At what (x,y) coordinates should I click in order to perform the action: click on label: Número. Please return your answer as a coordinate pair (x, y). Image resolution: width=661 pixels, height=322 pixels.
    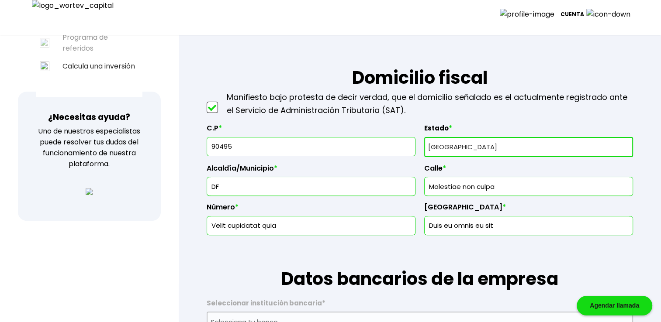
    Looking at the image, I should click on (311, 210).